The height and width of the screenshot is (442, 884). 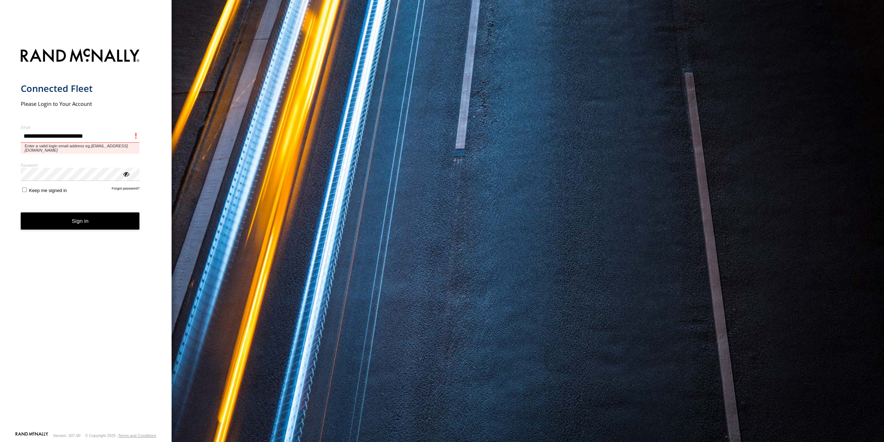 What do you see at coordinates (80, 165) in the screenshot?
I see `label: Password` at bounding box center [80, 165].